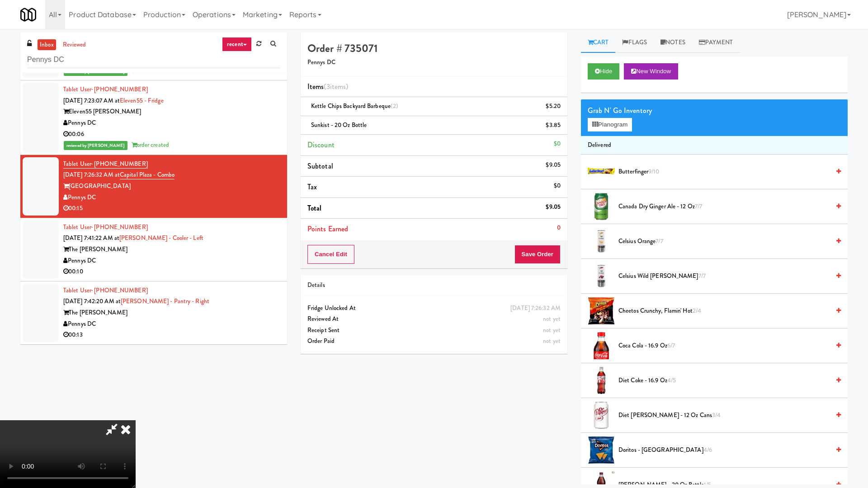  Describe the element at coordinates (434, 48) in the screenshot. I see `h4: Order # 735071` at that location.